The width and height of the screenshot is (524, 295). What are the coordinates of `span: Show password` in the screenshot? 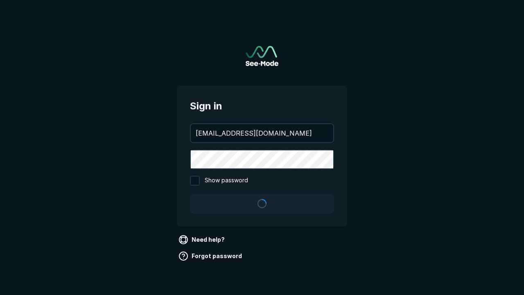 It's located at (226, 181).